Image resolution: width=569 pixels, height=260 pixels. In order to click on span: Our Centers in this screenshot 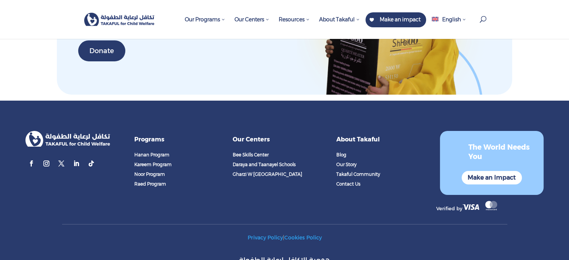, I will do `click(252, 19)`.